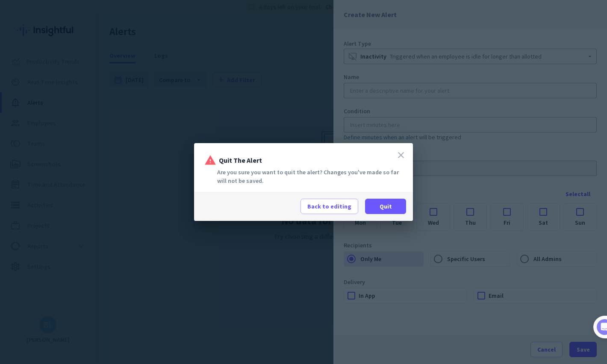  Describe the element at coordinates (386, 206) in the screenshot. I see `button: Quit` at that location.